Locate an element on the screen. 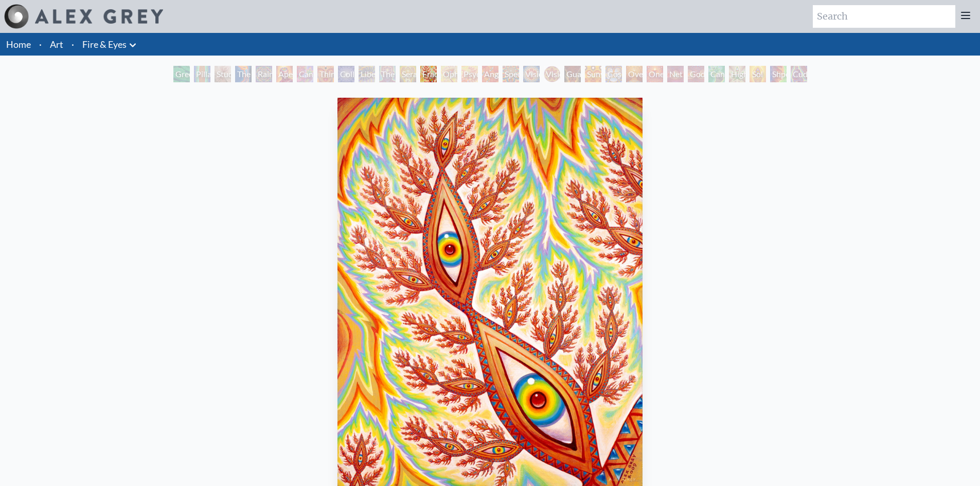 The image size is (980, 486). div: Sol Invictus is located at coordinates (758, 74).